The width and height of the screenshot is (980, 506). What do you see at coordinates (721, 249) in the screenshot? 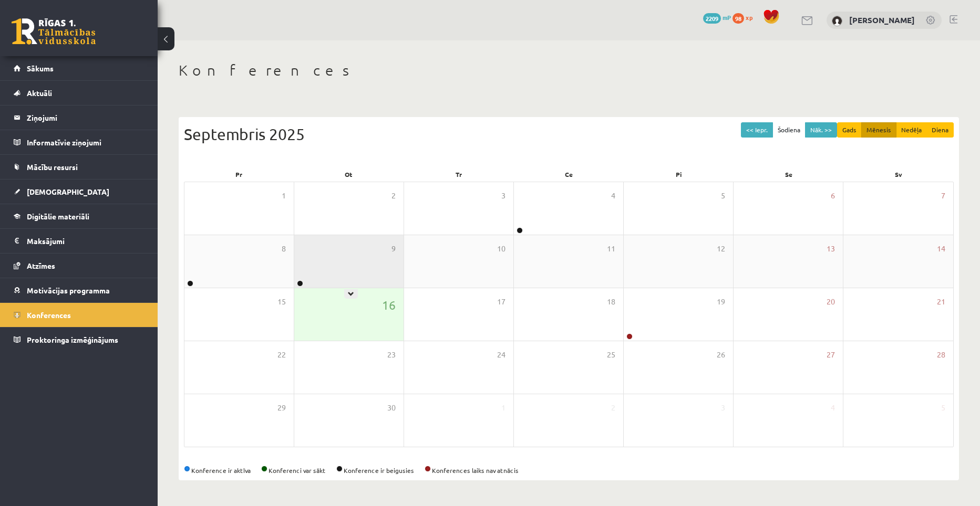
I see `span: 12` at bounding box center [721, 249].